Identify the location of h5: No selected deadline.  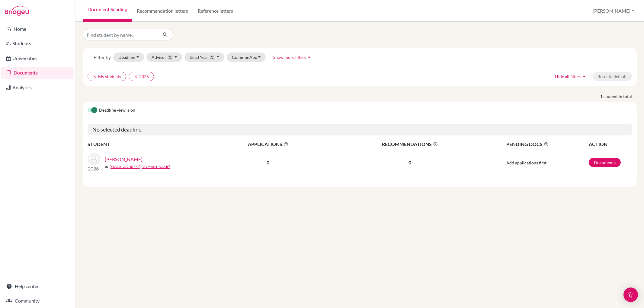
(359, 129).